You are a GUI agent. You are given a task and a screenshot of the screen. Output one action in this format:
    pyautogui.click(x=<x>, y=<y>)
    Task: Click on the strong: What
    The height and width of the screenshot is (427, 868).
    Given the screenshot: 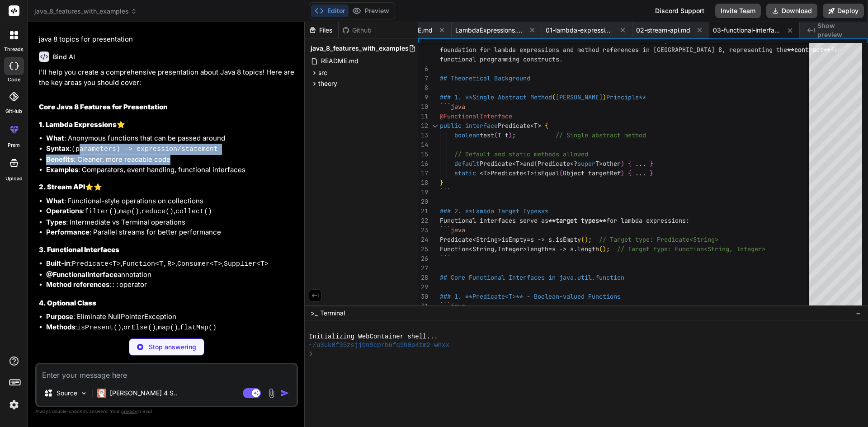 What is the action you would take?
    pyautogui.click(x=55, y=200)
    